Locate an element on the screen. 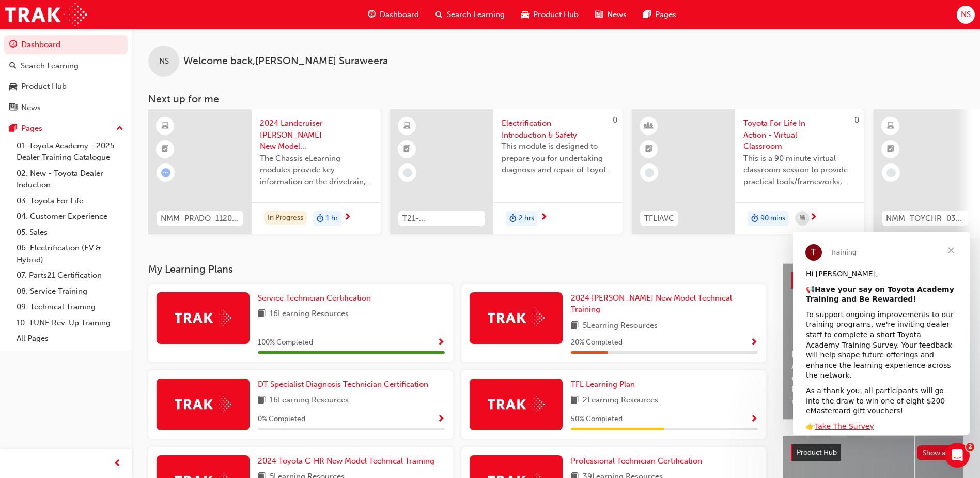 The height and width of the screenshot is (478, 980). span: Training is located at coordinates (50, 20).